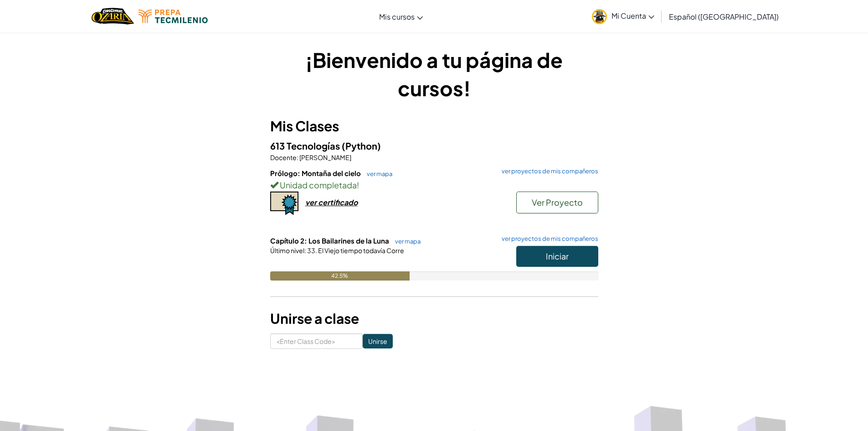  Describe the element at coordinates (316, 173) in the screenshot. I see `span: Prólogo: Montaña del cielo` at that location.